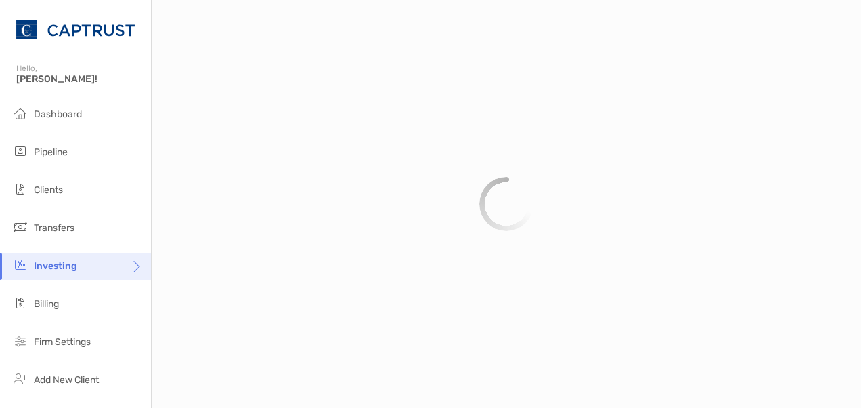  I want to click on span: Add New Client, so click(66, 379).